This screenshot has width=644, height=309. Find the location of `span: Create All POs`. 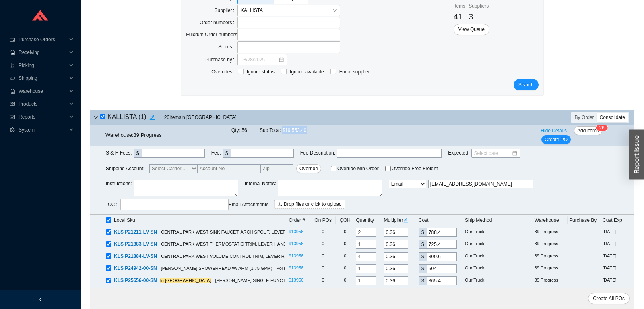

span: Create All POs is located at coordinates (608, 298).